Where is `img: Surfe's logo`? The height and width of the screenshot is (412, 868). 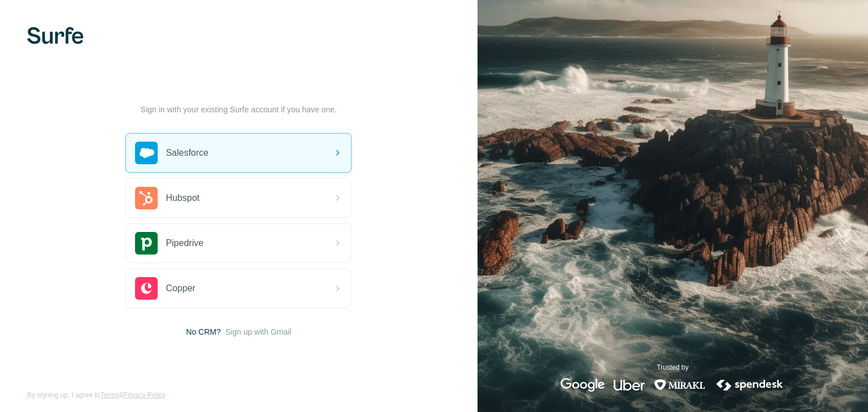
img: Surfe's logo is located at coordinates (56, 35).